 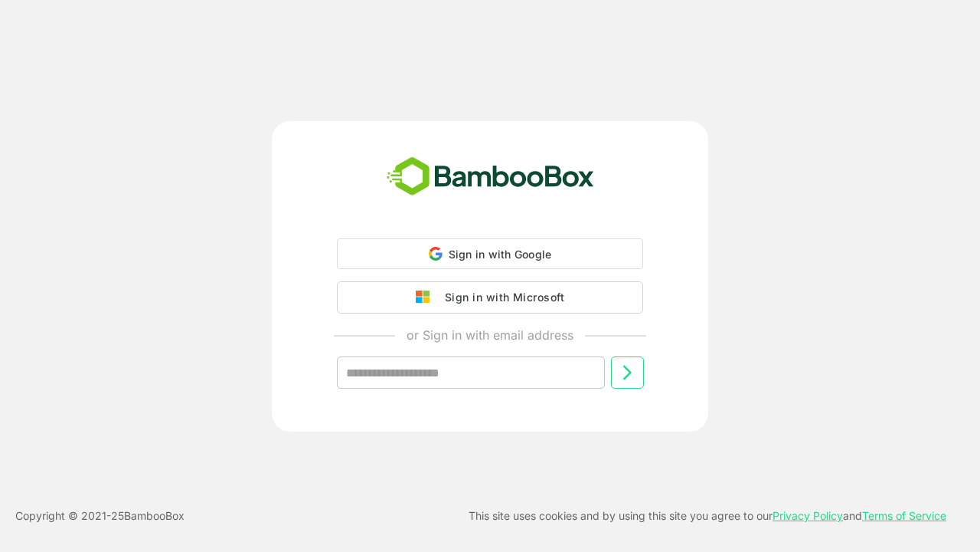 I want to click on a: Privacy Policy, so click(x=808, y=514).